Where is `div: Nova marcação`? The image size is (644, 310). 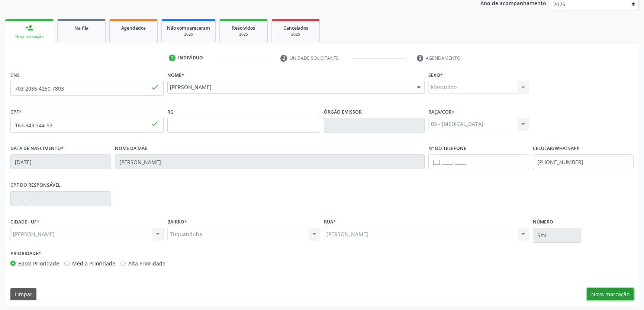 div: Nova marcação is located at coordinates (29, 36).